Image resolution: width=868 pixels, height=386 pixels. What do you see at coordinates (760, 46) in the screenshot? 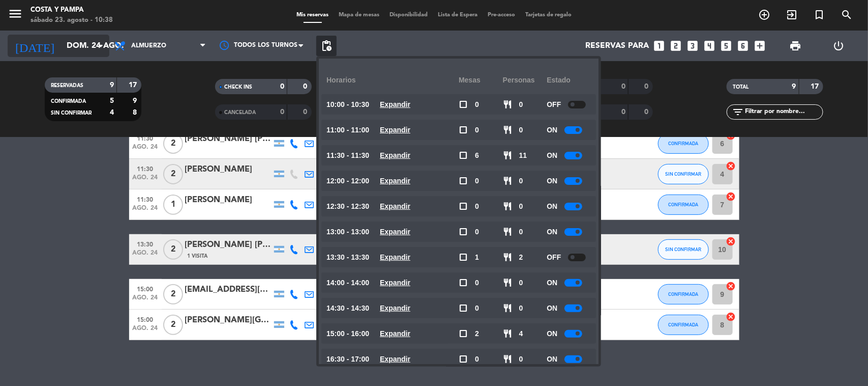
I see `i: add_box` at bounding box center [760, 46].